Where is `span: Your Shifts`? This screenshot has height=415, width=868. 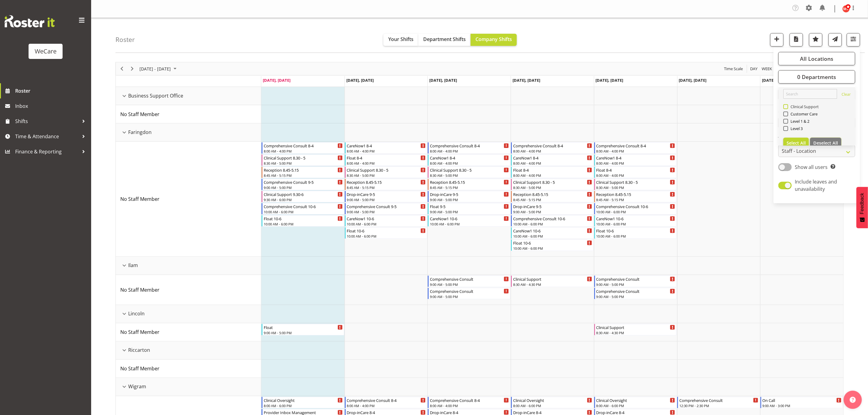 span: Your Shifts is located at coordinates (400, 39).